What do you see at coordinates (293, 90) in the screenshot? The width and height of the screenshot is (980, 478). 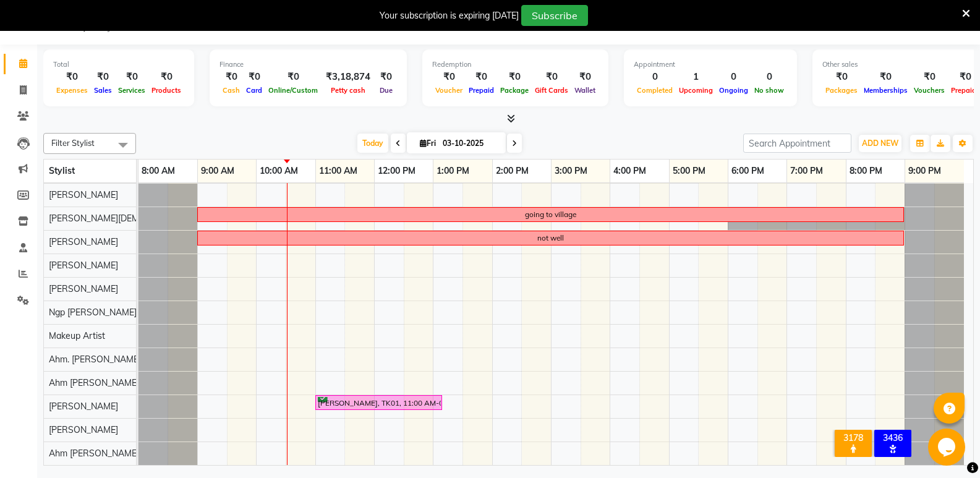 I see `span: Online/Custom` at bounding box center [293, 90].